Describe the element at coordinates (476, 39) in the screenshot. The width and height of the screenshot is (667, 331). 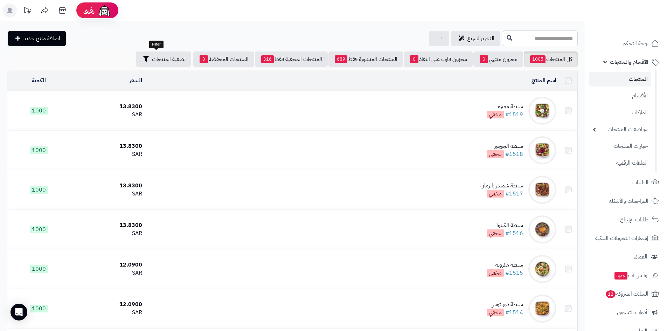
I see `a: التحرير لسريع` at that location.